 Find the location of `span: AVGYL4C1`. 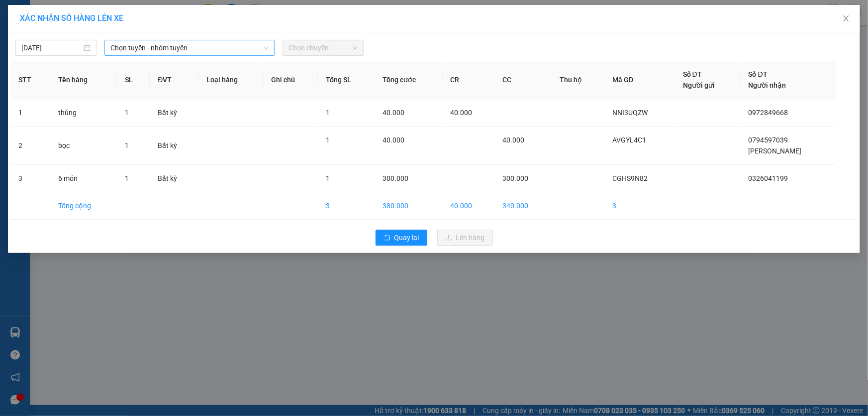

span: AVGYL4C1 is located at coordinates (629, 140).